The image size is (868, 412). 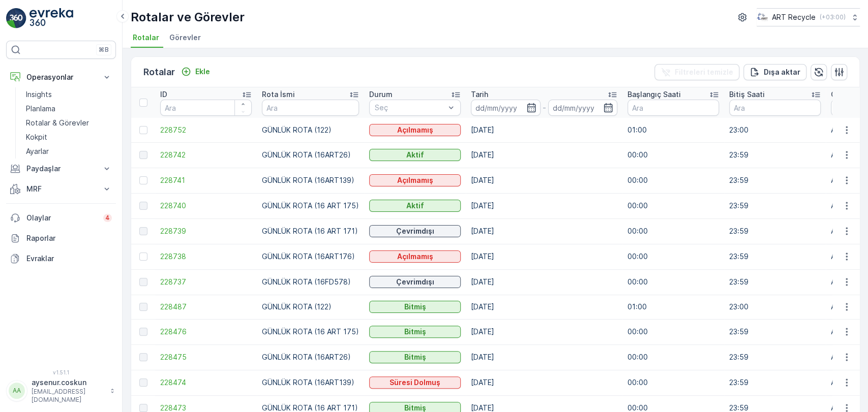 What do you see at coordinates (61, 259) in the screenshot?
I see `a: Evraklar` at bounding box center [61, 259].